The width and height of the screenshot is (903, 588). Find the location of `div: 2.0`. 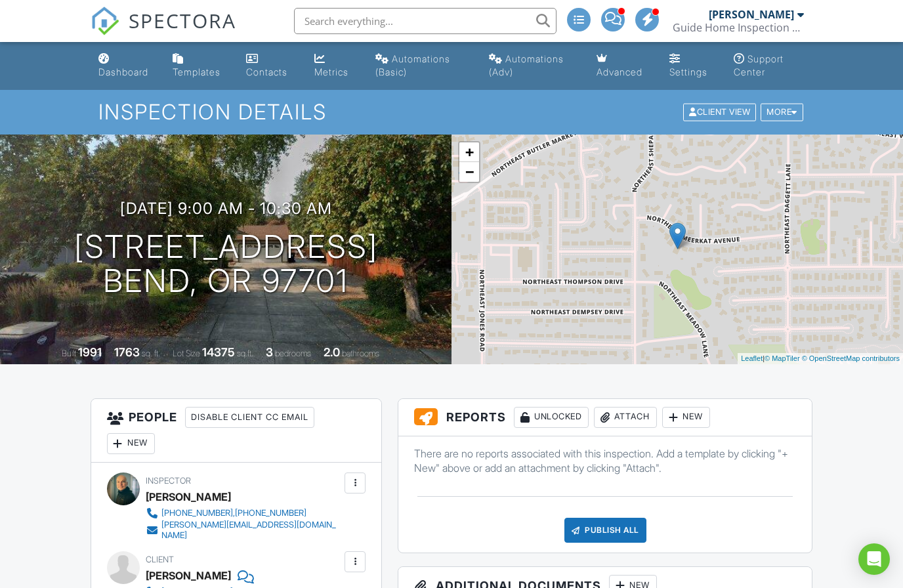

div: 2.0 is located at coordinates (332, 352).